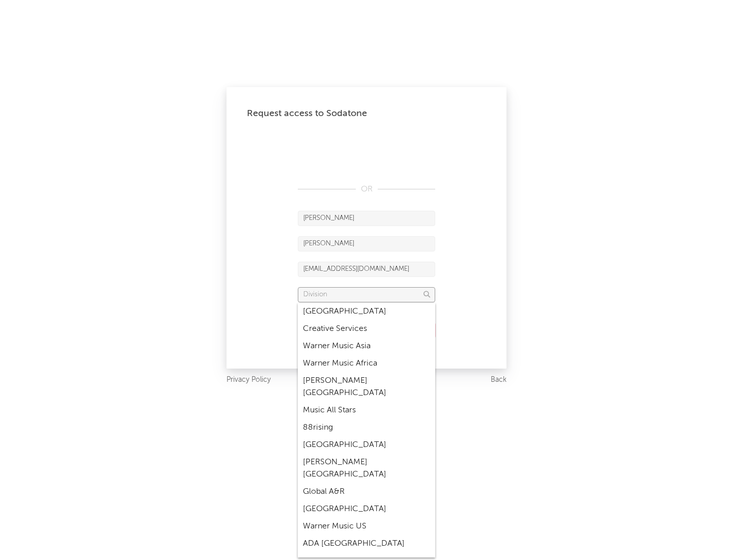  I want to click on input: Division, so click(366, 295).